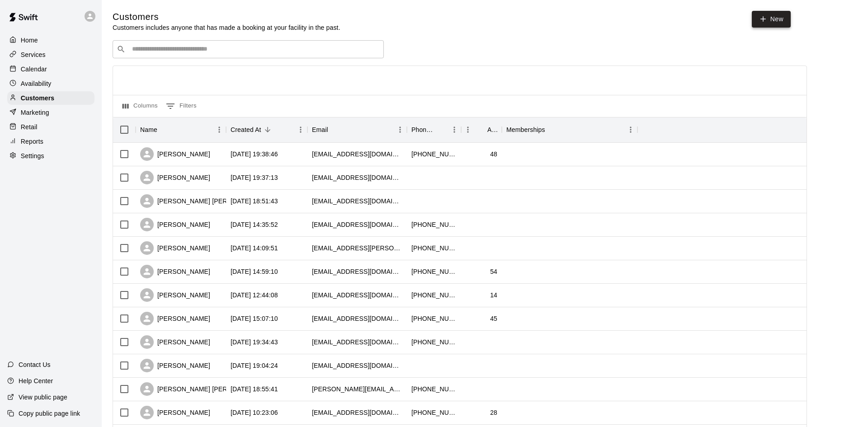  What do you see at coordinates (33, 156) in the screenshot?
I see `p: Settings` at bounding box center [33, 156].